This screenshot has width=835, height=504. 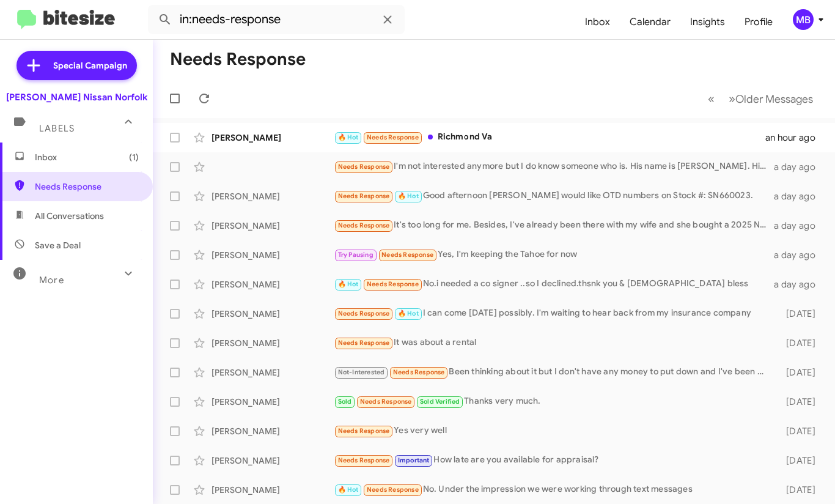 What do you see at coordinates (90, 66) in the screenshot?
I see `span: Special Campaign` at bounding box center [90, 66].